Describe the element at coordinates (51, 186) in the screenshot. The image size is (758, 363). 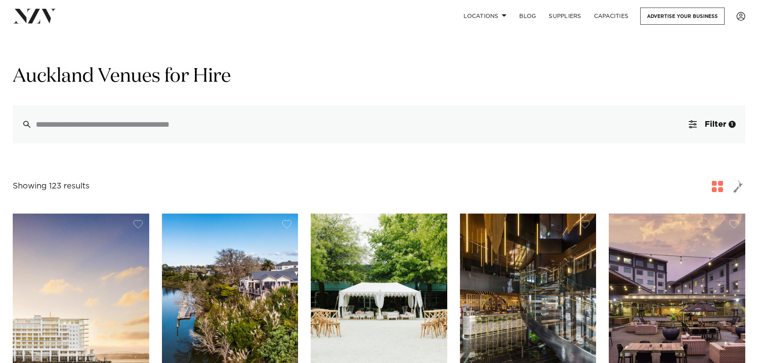
I see `div: Showing 123 results` at that location.